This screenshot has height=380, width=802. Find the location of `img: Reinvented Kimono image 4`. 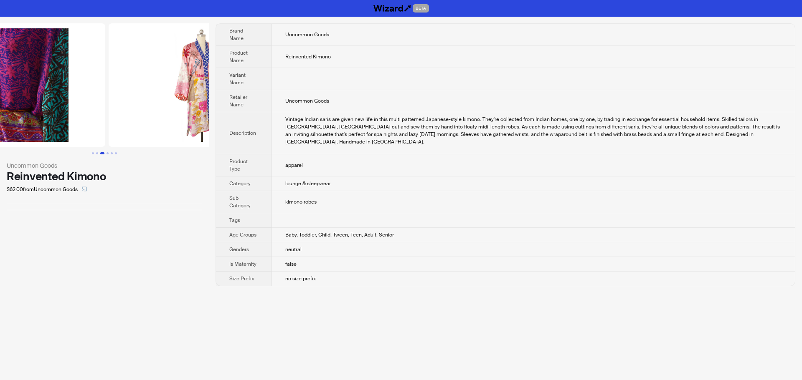

img: Reinvented Kimono image 4 is located at coordinates (202, 85).